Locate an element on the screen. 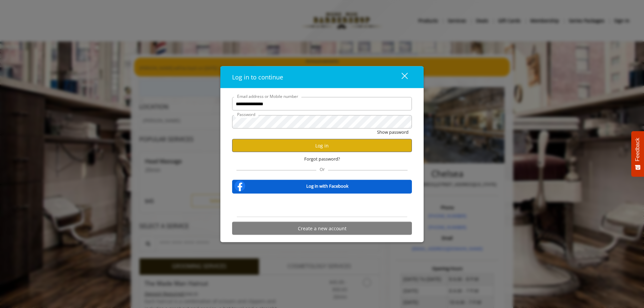  span: Forgot password? is located at coordinates (322, 159).